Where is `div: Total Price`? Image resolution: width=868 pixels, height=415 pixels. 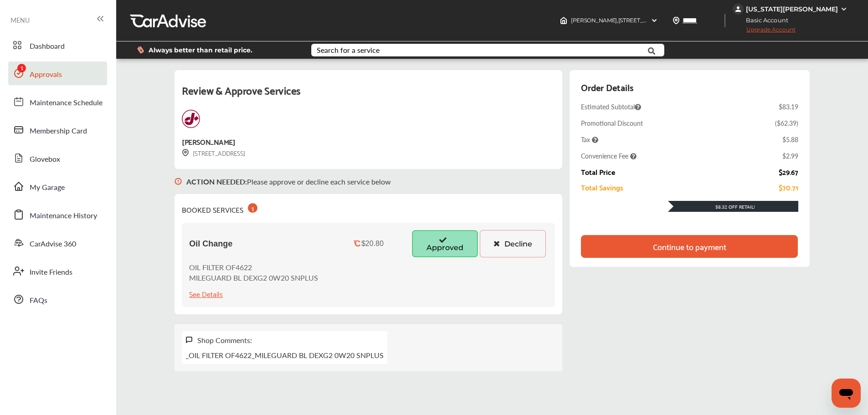
div: Total Price is located at coordinates (598, 172).